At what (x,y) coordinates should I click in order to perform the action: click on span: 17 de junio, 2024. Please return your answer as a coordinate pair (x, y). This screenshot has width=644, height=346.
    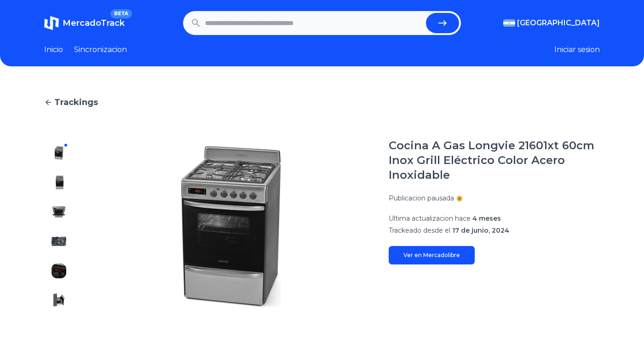
    Looking at the image, I should click on (481, 230).